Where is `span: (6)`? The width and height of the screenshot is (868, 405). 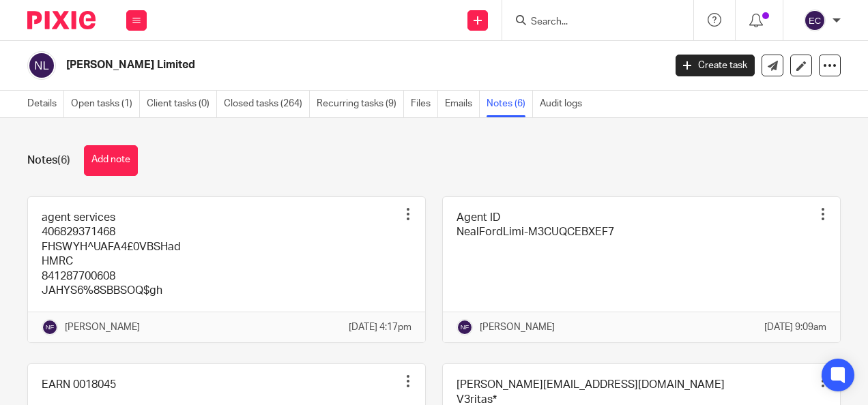
span: (6) is located at coordinates (64, 160).